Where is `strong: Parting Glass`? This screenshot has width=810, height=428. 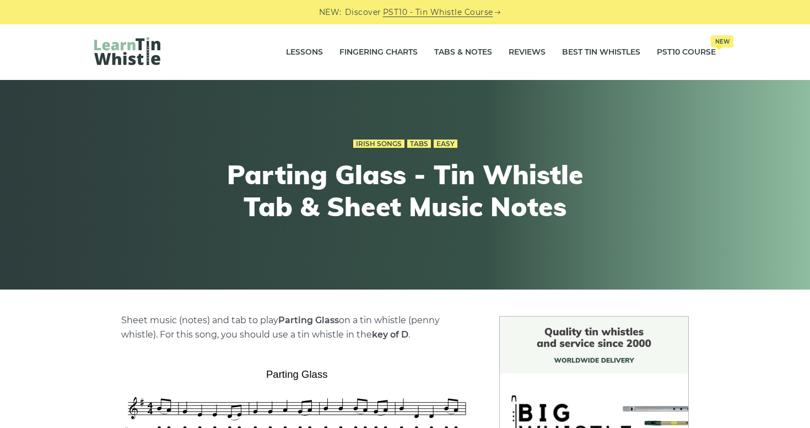
strong: Parting Glass is located at coordinates (309, 320).